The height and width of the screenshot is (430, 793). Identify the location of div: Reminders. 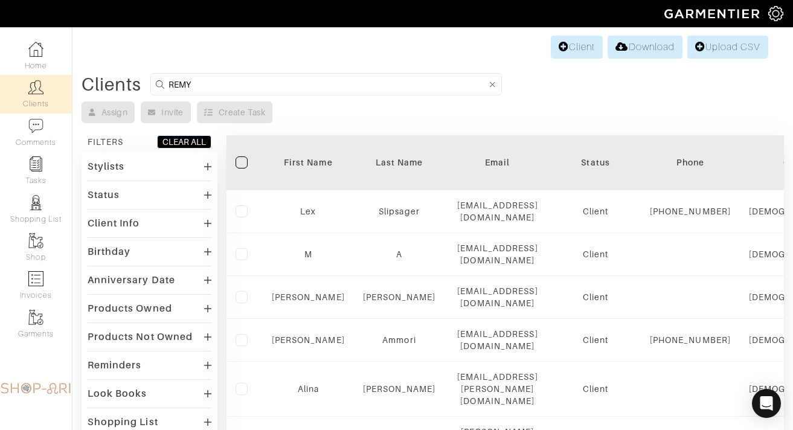
(114, 365).